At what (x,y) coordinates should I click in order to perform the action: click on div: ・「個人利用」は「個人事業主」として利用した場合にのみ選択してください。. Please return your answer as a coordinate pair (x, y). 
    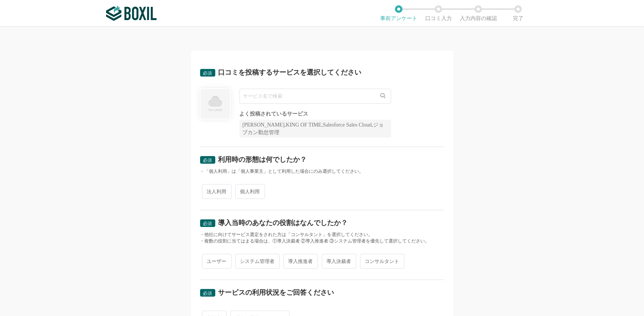
    Looking at the image, I should click on (322, 171).